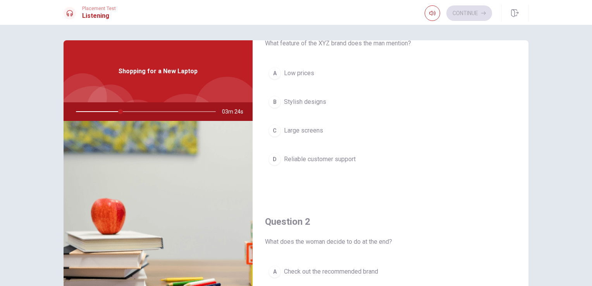  What do you see at coordinates (390, 272) in the screenshot?
I see `button: ACheck out the recommended brand` at bounding box center [390, 272].